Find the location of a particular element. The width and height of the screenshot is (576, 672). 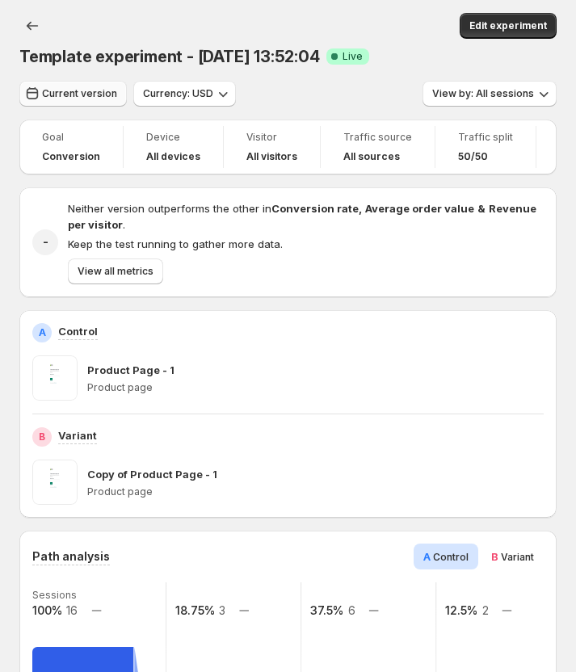

p: Control is located at coordinates (78, 331).